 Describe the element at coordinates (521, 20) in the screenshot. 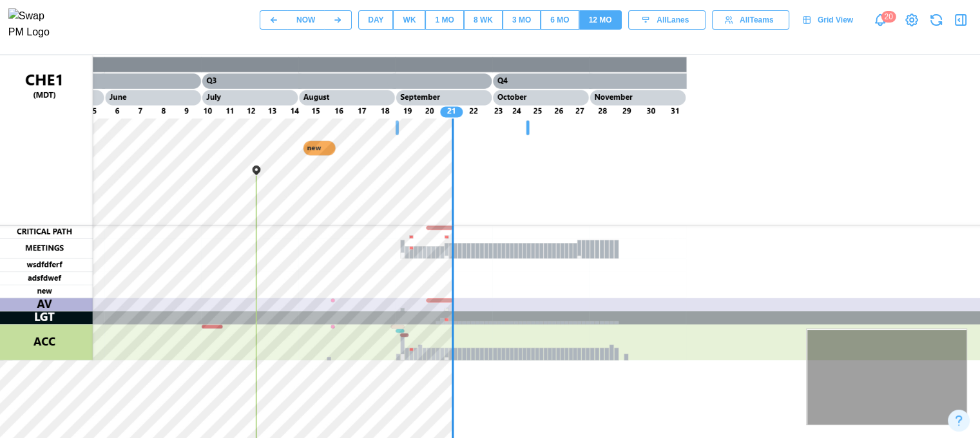

I see `div: 3 MO` at that location.